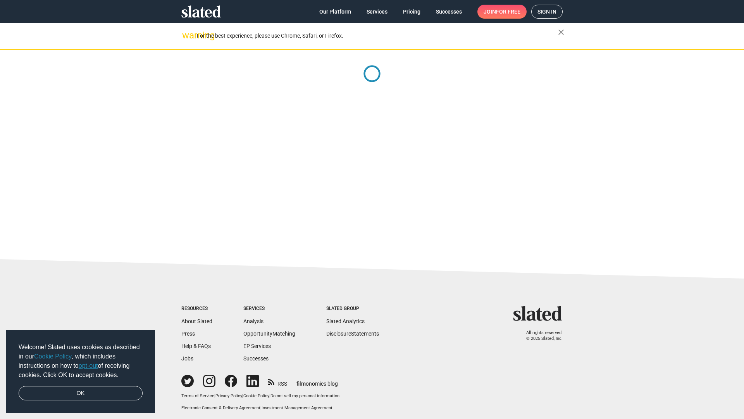 Image resolution: width=744 pixels, height=419 pixels. I want to click on a: DisclosureStatements, so click(353, 333).